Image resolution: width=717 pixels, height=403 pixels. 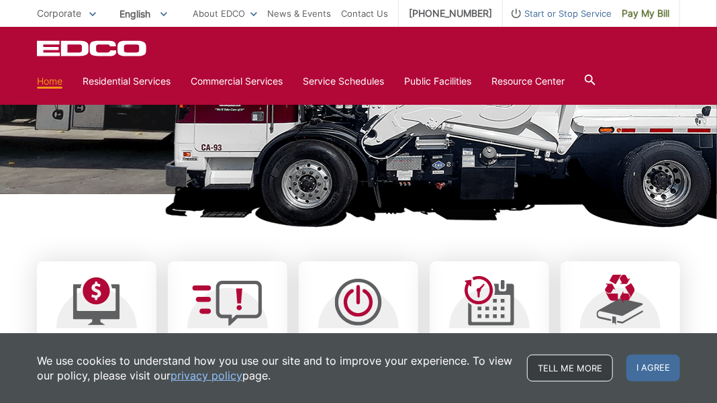 What do you see at coordinates (528, 81) in the screenshot?
I see `a: Resource Center` at bounding box center [528, 81].